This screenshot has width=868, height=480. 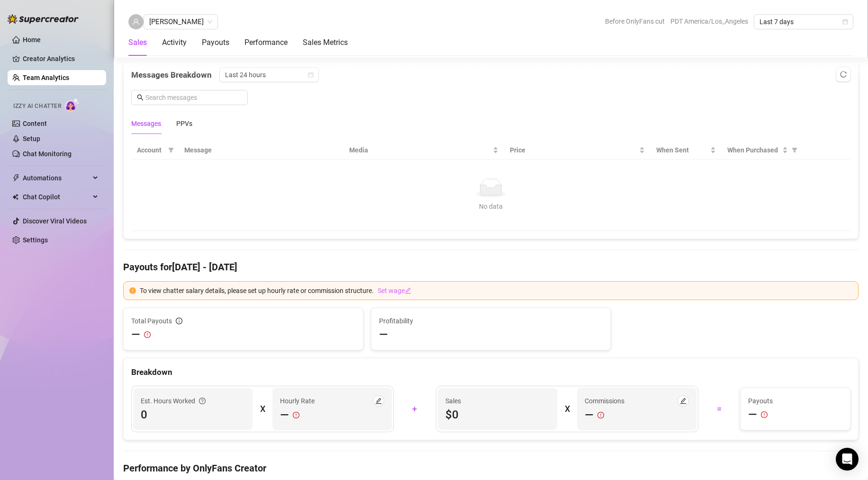 What do you see at coordinates (573, 150) in the screenshot?
I see `span: Price` at bounding box center [573, 150].